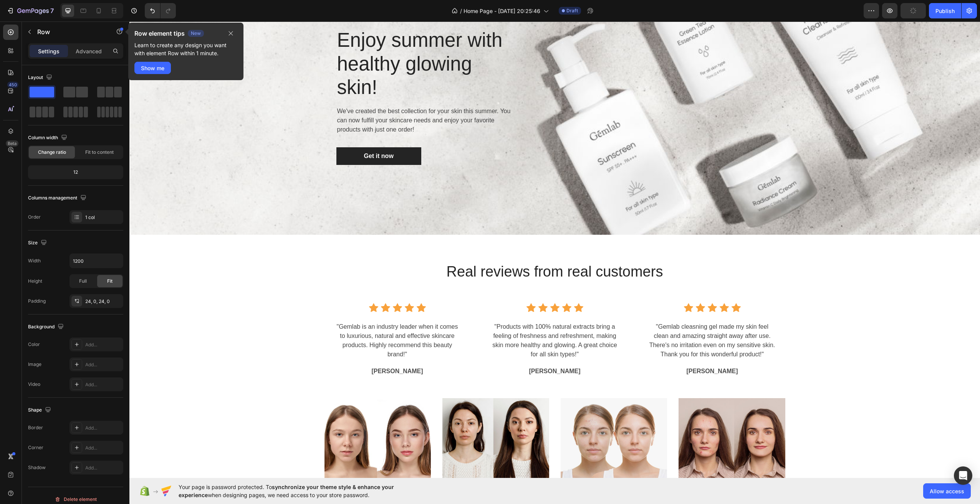 The width and height of the screenshot is (980, 504). What do you see at coordinates (34, 217) in the screenshot?
I see `div: Order` at bounding box center [34, 217].